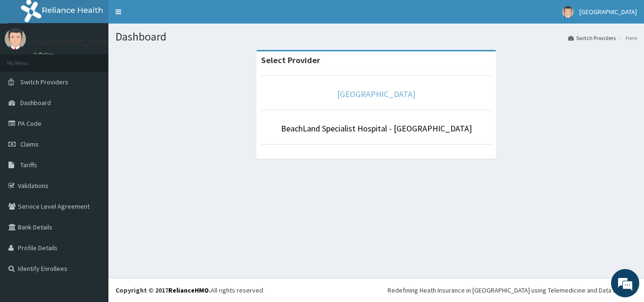 Image resolution: width=644 pixels, height=302 pixels. What do you see at coordinates (376, 290) in the screenshot?
I see `footer: All rights reserved.` at bounding box center [376, 290].